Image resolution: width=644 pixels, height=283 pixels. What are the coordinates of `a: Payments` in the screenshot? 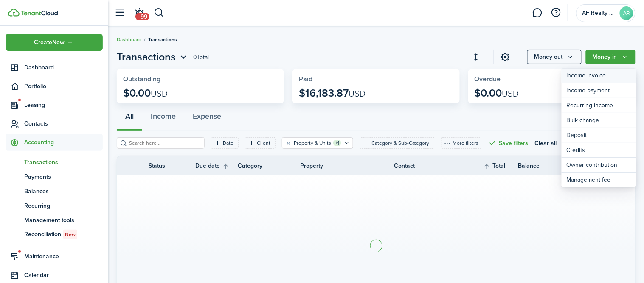 It's located at (54, 177).